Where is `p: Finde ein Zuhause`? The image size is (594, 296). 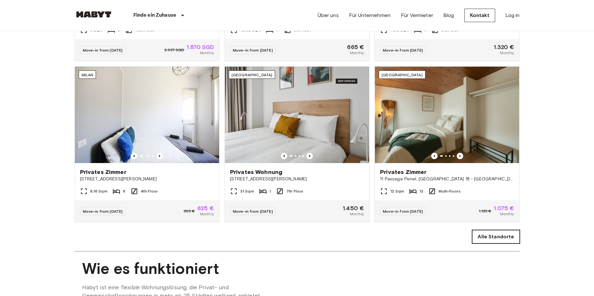
p: Finde ein Zuhause is located at coordinates (155, 15).